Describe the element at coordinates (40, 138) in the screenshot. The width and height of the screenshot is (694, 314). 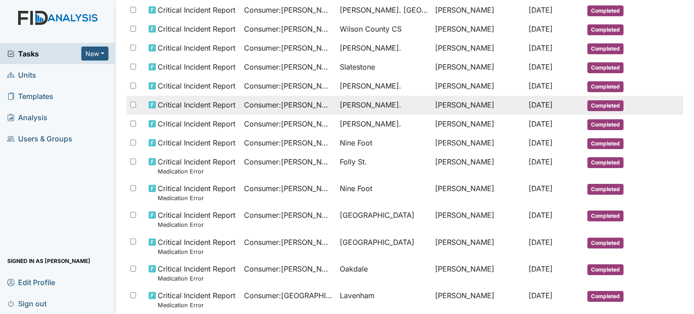
I see `span: Users & Groups` at that location.